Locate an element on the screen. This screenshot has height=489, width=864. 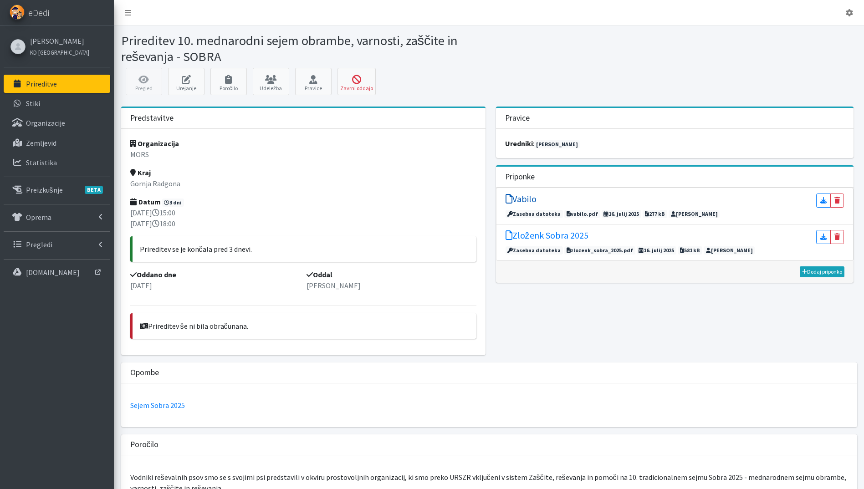
p: Organizacije is located at coordinates (46, 123).